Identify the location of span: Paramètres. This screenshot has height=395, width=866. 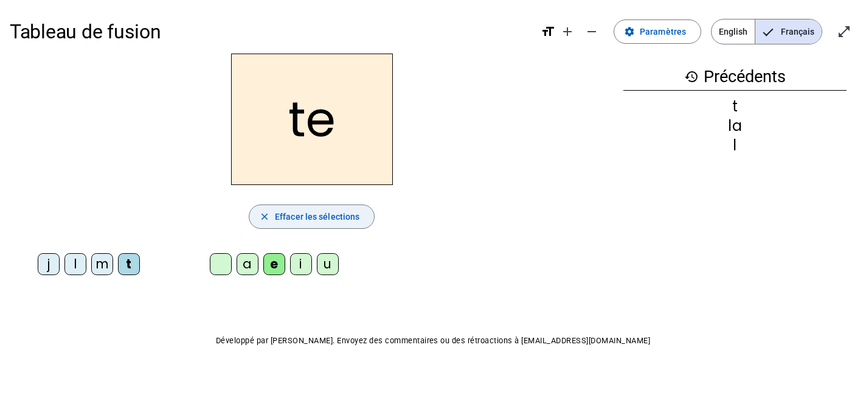
(663, 32).